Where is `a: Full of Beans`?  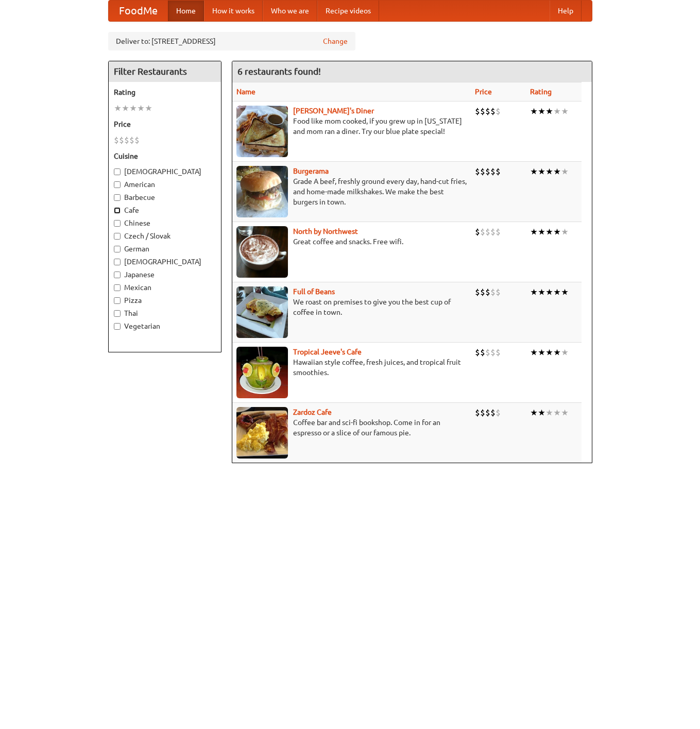
a: Full of Beans is located at coordinates (314, 292).